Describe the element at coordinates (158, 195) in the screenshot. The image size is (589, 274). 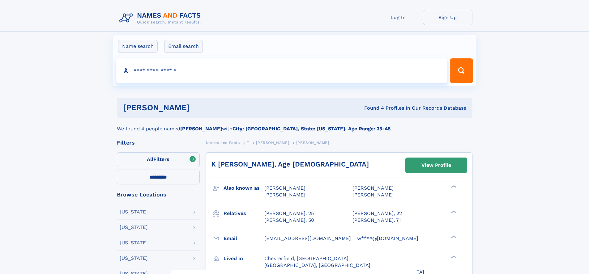
I see `div: Browse Locations` at that location.